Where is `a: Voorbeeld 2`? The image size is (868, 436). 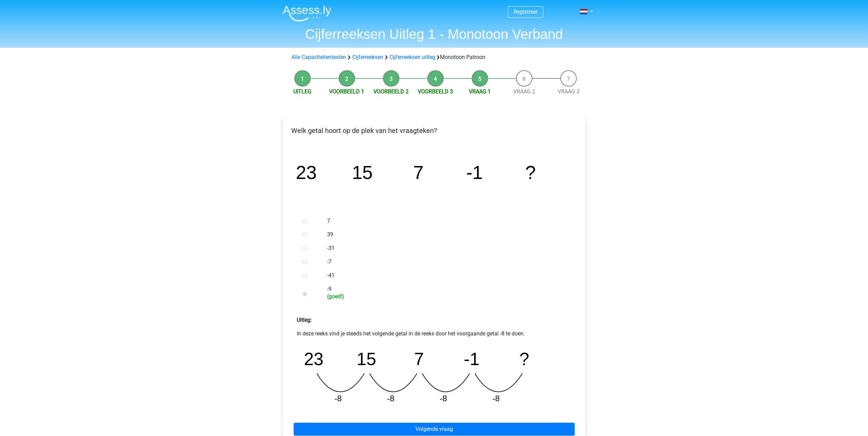
a: Voorbeeld 2 is located at coordinates (391, 91).